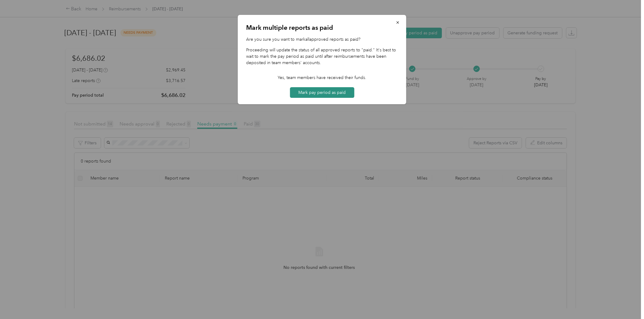 The height and width of the screenshot is (319, 644). Describe the element at coordinates (322, 56) in the screenshot. I see `p: Proceeding will update the status of all approved reports to "paid." It's best to wait to mark th...` at that location.